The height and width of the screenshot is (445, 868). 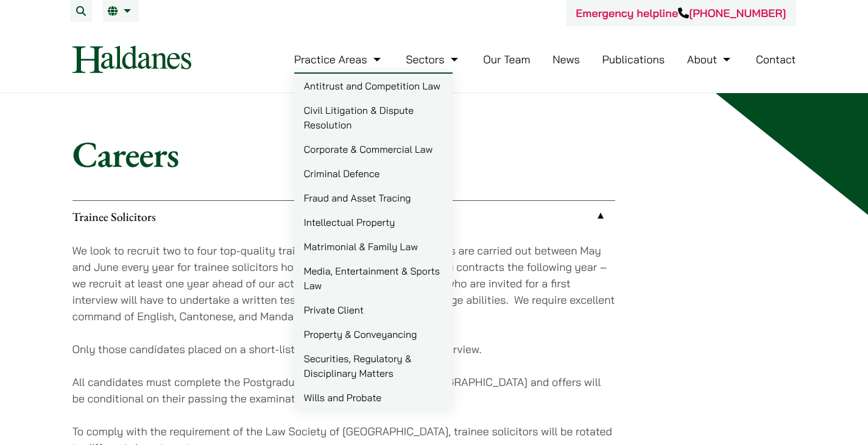 I want to click on a: Matrimonial & Family Law, so click(x=373, y=247).